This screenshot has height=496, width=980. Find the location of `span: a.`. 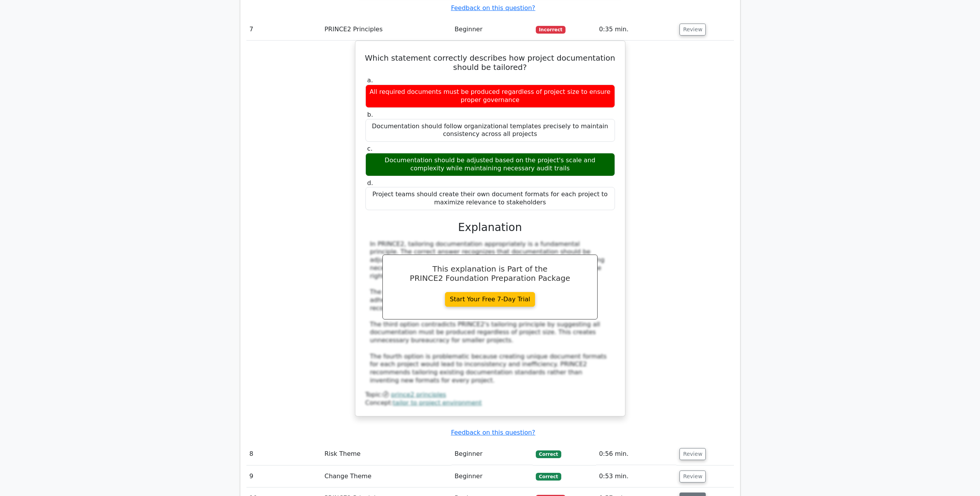

span: a. is located at coordinates (370, 80).